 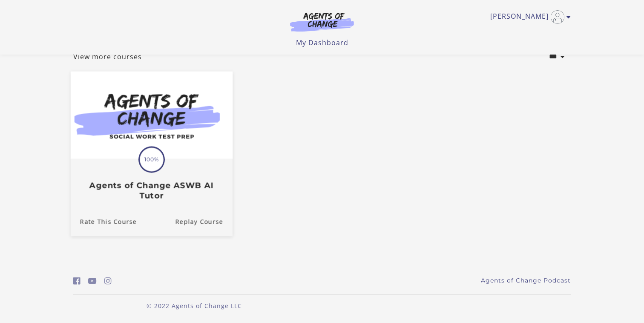 I want to click on i: https://www.facebook.com/groups/aswbtestprep (Open in a new window), so click(x=77, y=281).